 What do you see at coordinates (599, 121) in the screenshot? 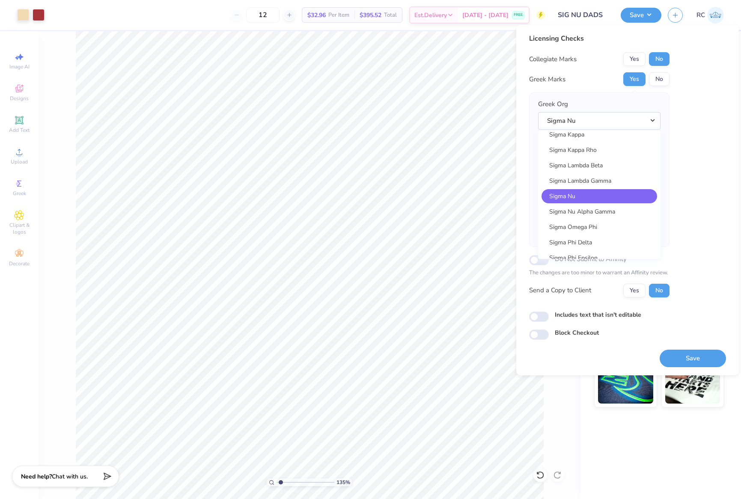
I see `button: Sigma Nu` at bounding box center [599, 121].